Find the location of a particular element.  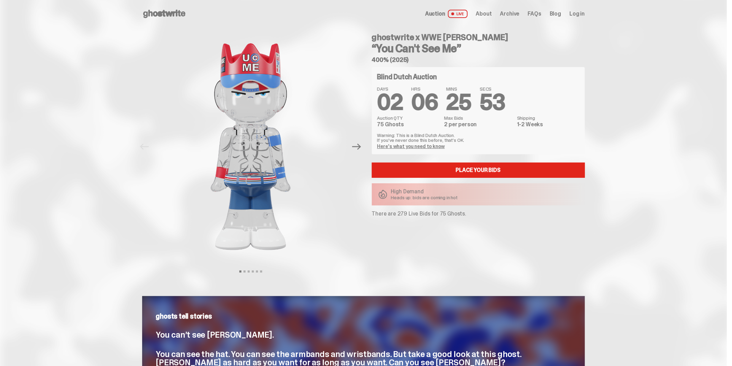

button: View slide 3 is located at coordinates (249, 271).